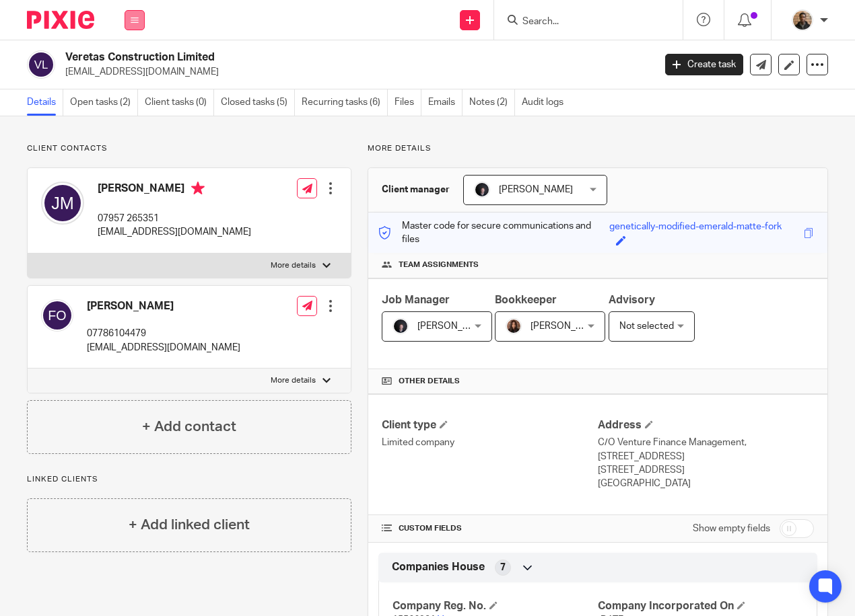  Describe the element at coordinates (189, 480) in the screenshot. I see `p: Linked clients` at that location.